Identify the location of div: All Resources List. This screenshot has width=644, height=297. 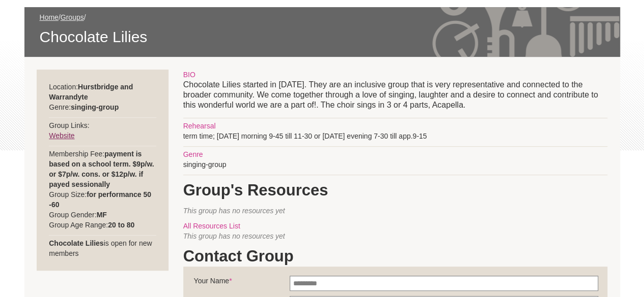
(395, 226).